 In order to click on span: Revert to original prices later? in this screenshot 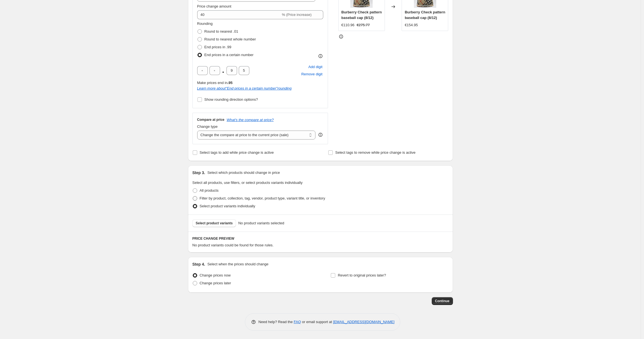, I will do `click(362, 275)`.